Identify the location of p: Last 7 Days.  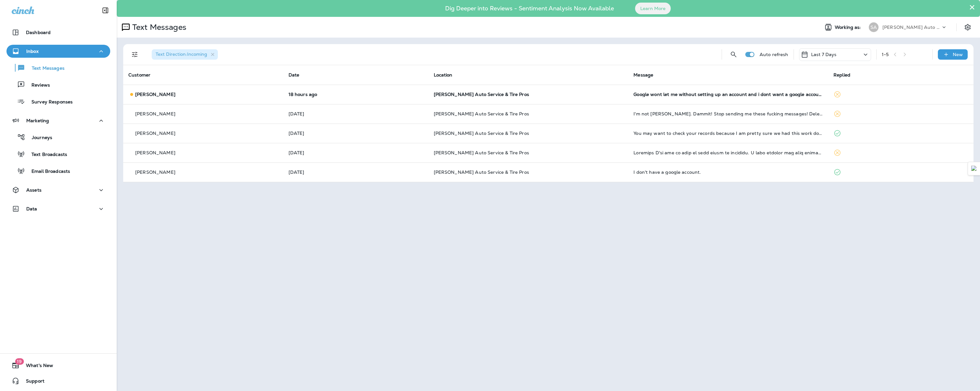
(824, 54).